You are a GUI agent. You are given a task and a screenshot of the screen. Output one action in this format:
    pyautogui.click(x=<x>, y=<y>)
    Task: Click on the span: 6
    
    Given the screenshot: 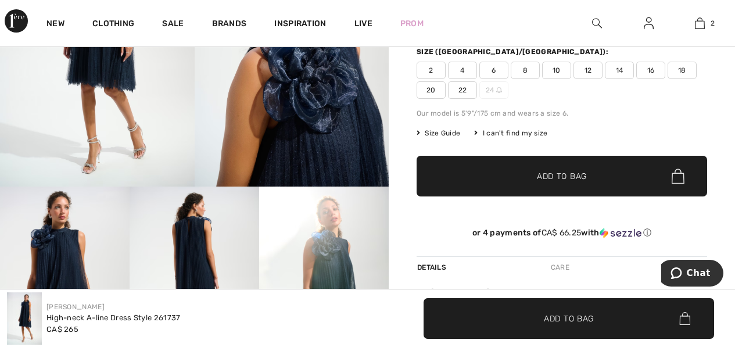 What is the action you would take?
    pyautogui.click(x=494, y=70)
    